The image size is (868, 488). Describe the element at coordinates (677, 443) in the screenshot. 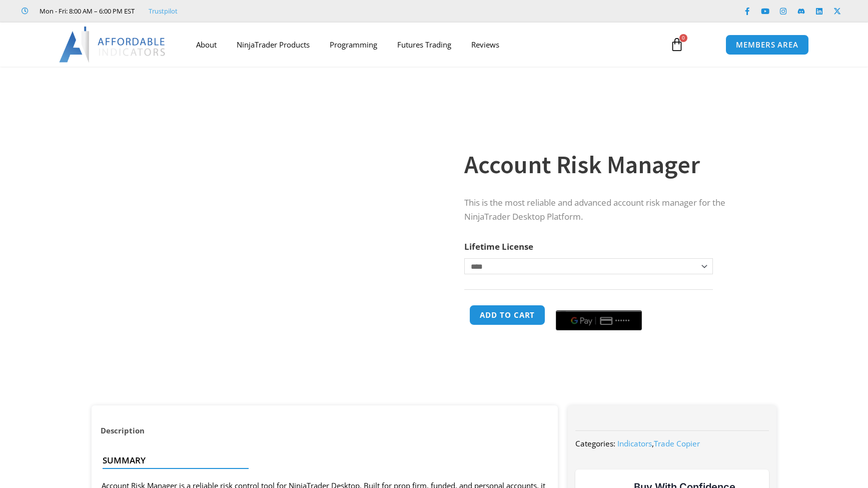

I see `a: Trade Copier` at that location.